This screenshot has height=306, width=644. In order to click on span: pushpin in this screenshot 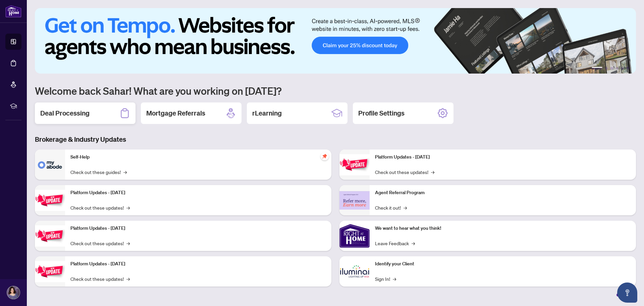, I will do `click(325, 156)`.